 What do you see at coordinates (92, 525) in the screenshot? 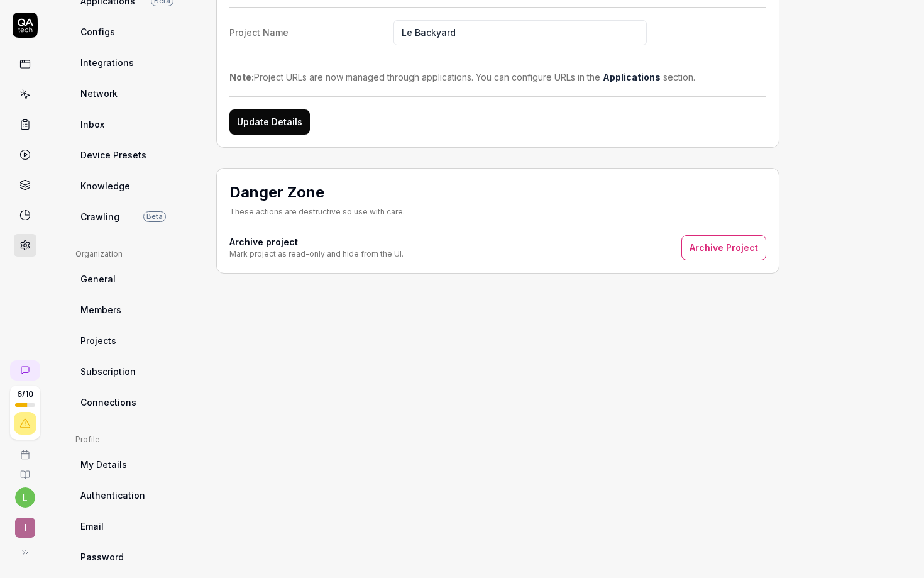
I see `span: Email` at bounding box center [92, 525].